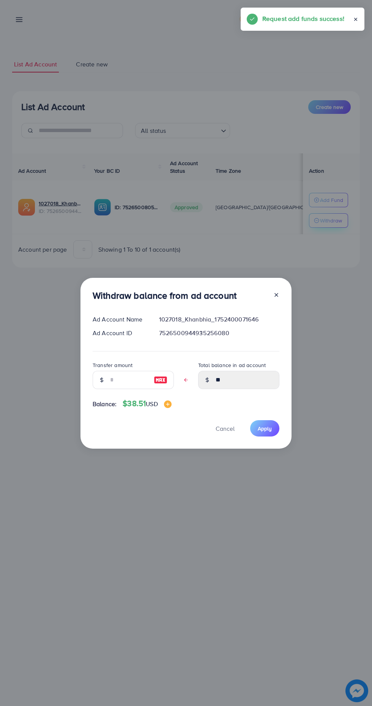 The height and width of the screenshot is (706, 372). What do you see at coordinates (265, 428) in the screenshot?
I see `button: Apply` at bounding box center [265, 428].